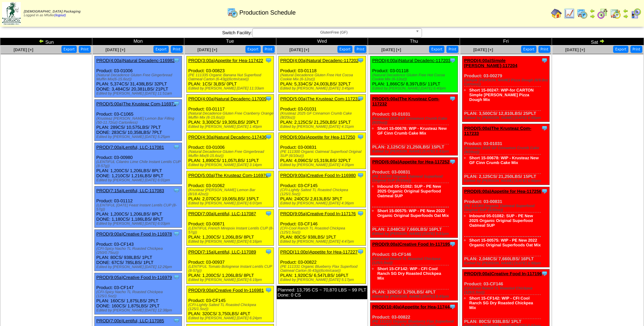 The height and width of the screenshot is (326, 644). Describe the element at coordinates (498, 131) in the screenshot. I see `a: PROD(5:00a)The Krusteaz Com-117233` at that location.